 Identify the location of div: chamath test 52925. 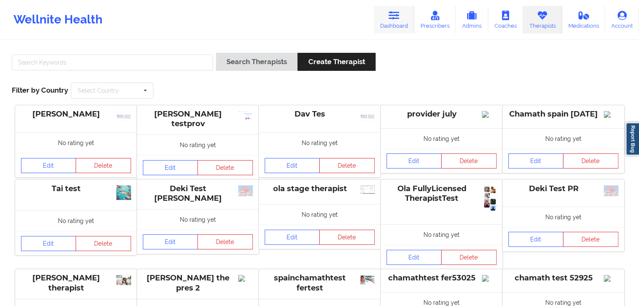
(563, 278).